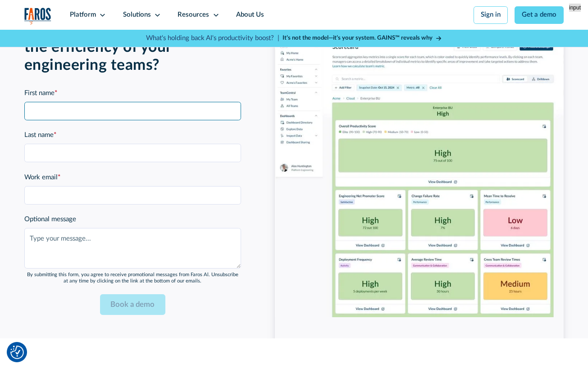 Image resolution: width=588 pixels, height=369 pixels. Describe the element at coordinates (132, 177) in the screenshot. I see `label: Work email` at that location.